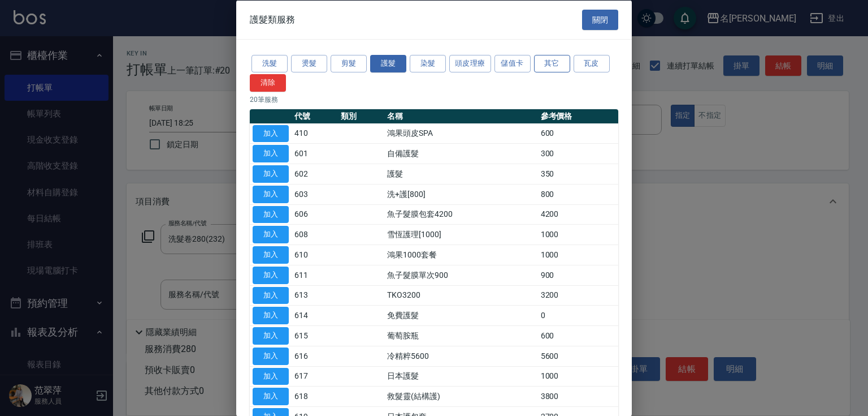  Describe the element at coordinates (578, 295) in the screenshot. I see `td: 3200` at that location.